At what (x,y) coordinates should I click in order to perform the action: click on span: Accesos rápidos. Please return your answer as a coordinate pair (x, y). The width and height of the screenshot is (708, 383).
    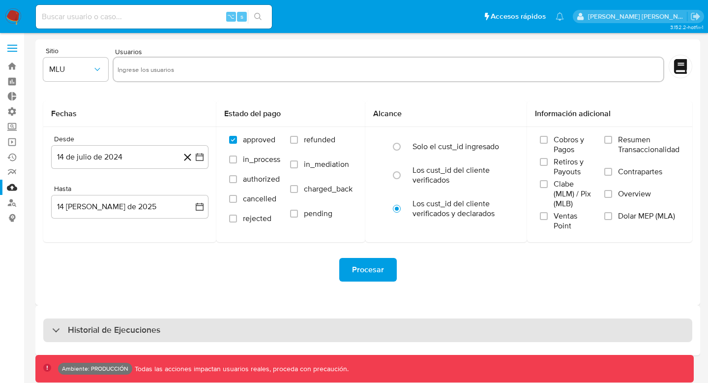
    Looking at the image, I should click on (519, 16).